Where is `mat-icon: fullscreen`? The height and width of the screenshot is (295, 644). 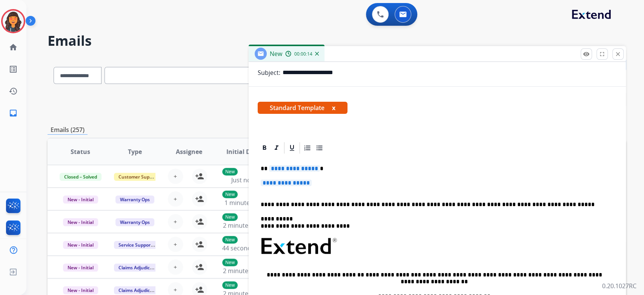 mat-icon: fullscreen is located at coordinates (602, 54).